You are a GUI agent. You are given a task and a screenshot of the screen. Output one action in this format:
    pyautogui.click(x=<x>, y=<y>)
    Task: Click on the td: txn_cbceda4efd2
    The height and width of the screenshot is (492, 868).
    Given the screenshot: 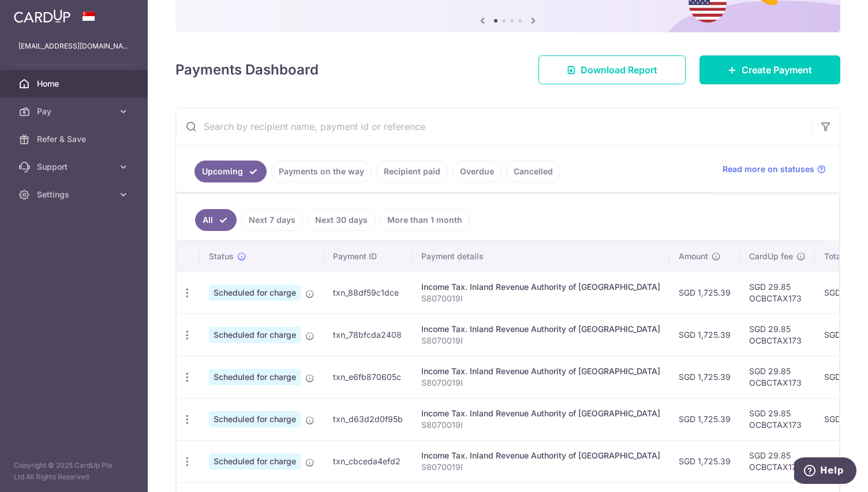 What is the action you would take?
    pyautogui.click(x=367, y=460)
    